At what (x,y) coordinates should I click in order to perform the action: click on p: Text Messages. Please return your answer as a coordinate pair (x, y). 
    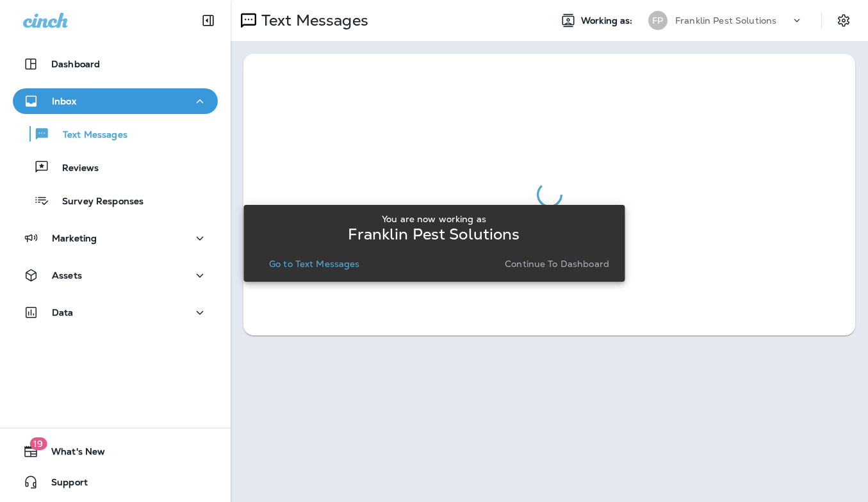
    Looking at the image, I should click on (88, 135).